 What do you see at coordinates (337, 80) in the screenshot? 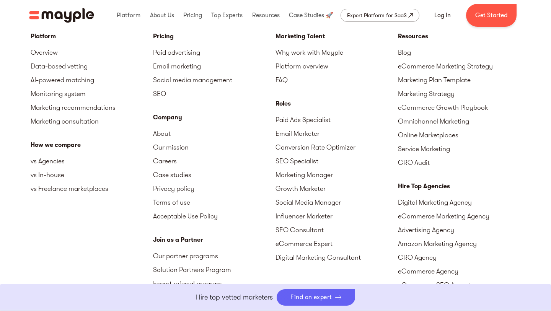
I see `a: FAQ` at bounding box center [337, 80].